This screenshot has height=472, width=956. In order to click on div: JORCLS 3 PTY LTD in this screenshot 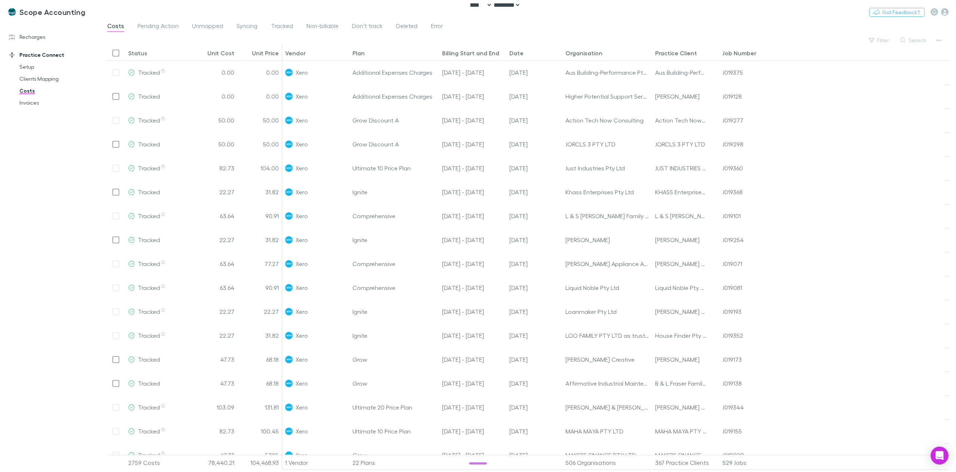, I will do `click(680, 144)`.